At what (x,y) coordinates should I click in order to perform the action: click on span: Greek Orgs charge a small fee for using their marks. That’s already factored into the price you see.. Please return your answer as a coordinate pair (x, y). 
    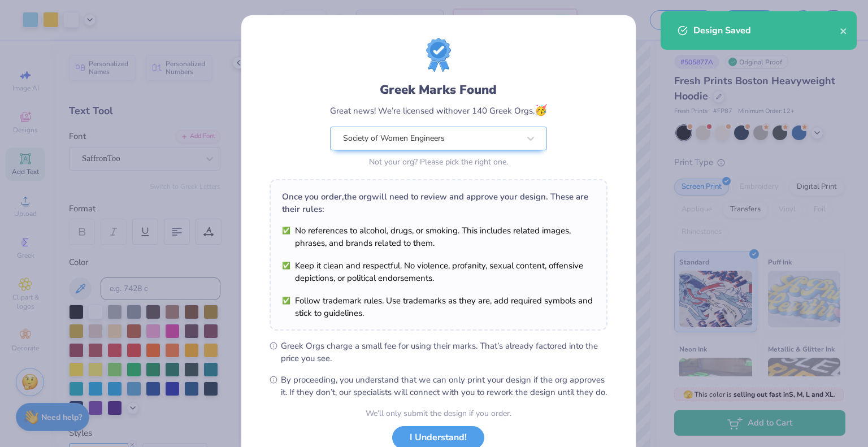
    Looking at the image, I should click on (444, 352).